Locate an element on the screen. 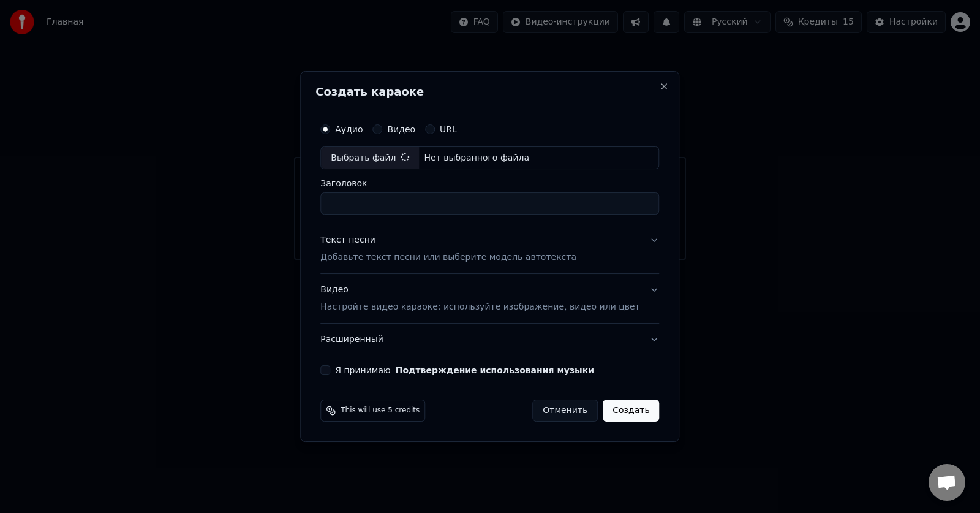  label: Заголовок is located at coordinates (490, 184).